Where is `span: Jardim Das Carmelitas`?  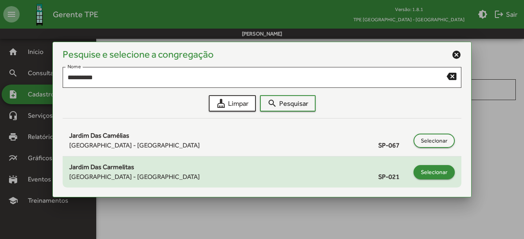 span: Jardim Das Carmelitas is located at coordinates (102, 167).